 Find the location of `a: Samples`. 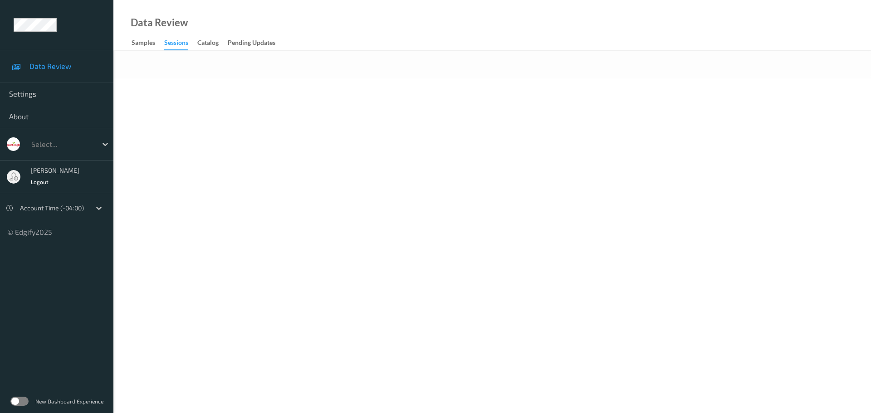

a: Samples is located at coordinates (148, 43).